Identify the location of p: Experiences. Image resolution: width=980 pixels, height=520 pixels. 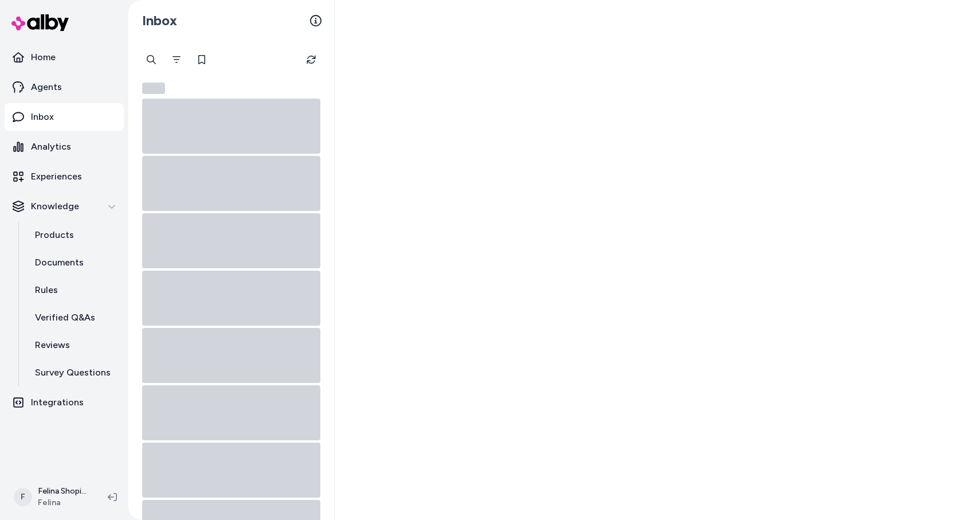
(56, 177).